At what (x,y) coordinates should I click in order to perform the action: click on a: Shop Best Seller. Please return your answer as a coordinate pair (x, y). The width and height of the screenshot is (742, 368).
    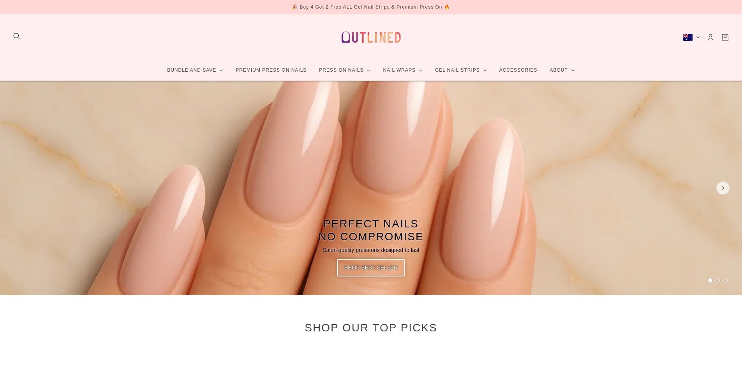
    Looking at the image, I should click on (371, 268).